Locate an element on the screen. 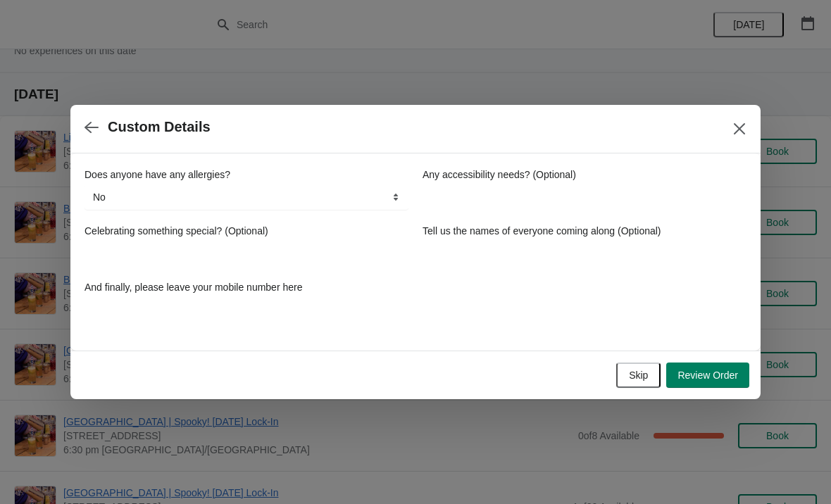 This screenshot has width=831, height=504. label: And finally, please leave your mobile number here is located at coordinates (193, 287).